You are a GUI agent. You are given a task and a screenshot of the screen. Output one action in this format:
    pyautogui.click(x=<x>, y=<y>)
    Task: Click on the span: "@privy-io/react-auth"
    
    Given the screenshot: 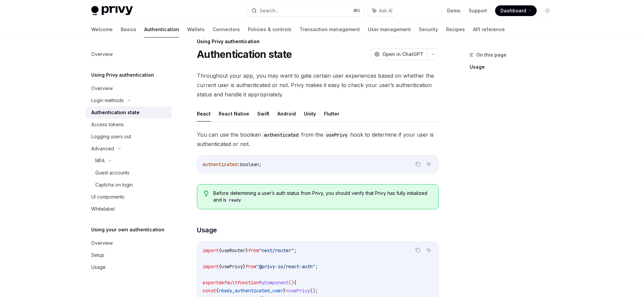 What is the action you would take?
    pyautogui.click(x=286, y=267)
    